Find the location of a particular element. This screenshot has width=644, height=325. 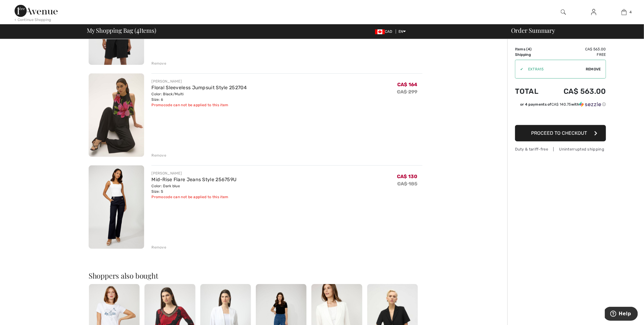

div: Order Summary is located at coordinates (572, 31).